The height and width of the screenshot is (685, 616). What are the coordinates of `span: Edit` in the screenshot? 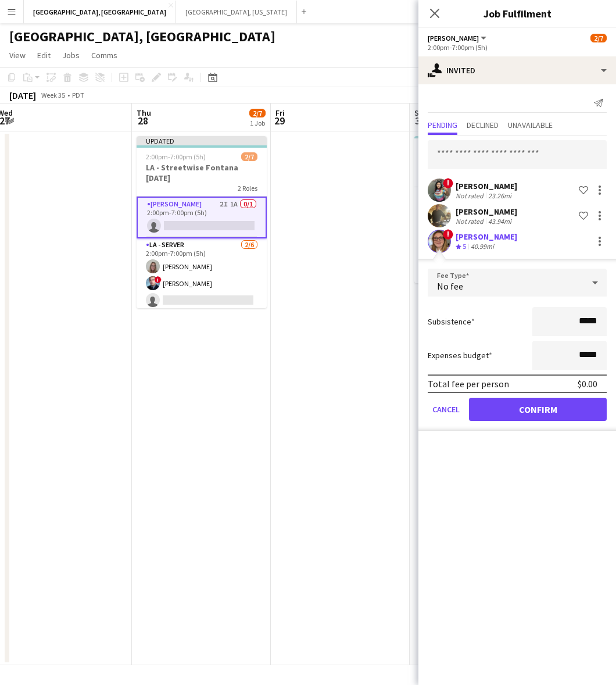 It's located at (44, 55).